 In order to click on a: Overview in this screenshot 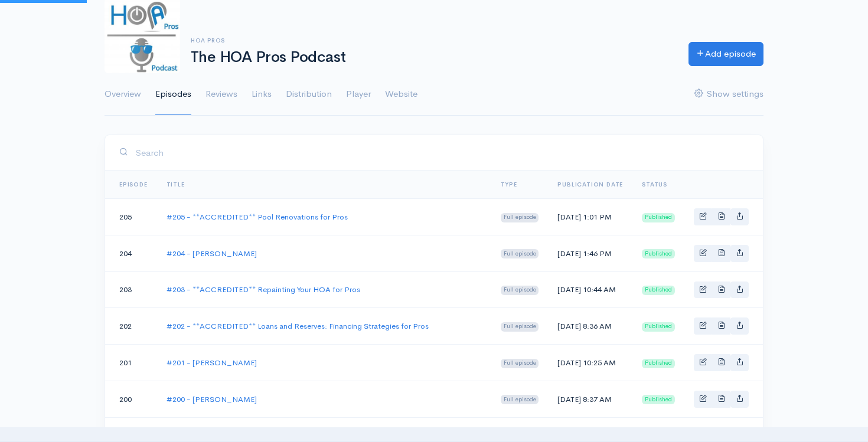, I will do `click(123, 95)`.